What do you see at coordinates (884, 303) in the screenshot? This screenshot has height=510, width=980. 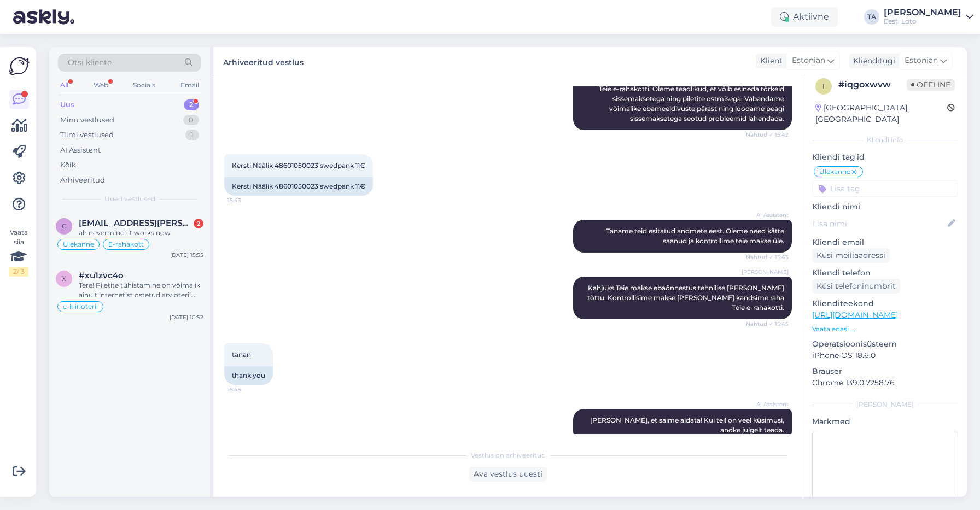 I see `p: Klienditeekond` at bounding box center [884, 303].